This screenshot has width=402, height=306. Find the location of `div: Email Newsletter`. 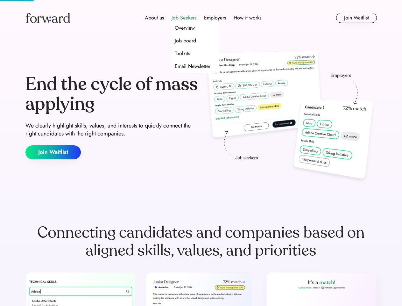

div: Email Newsletter is located at coordinates (193, 66).